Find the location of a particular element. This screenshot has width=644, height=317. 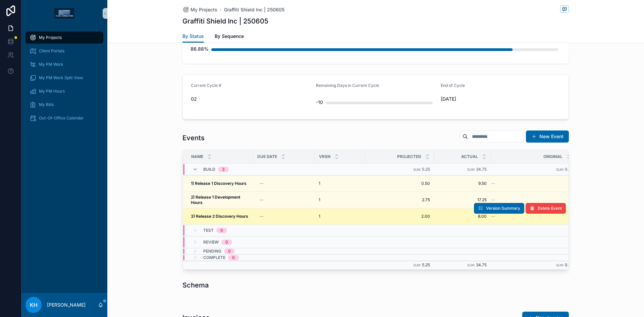

a: 2) Release 1 Development Hours is located at coordinates (219, 200).